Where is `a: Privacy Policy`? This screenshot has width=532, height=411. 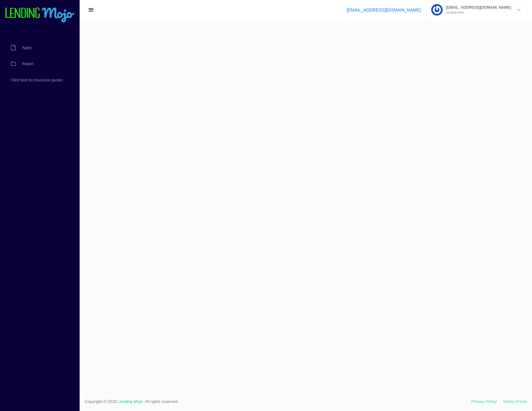 a: Privacy Policy is located at coordinates (484, 402).